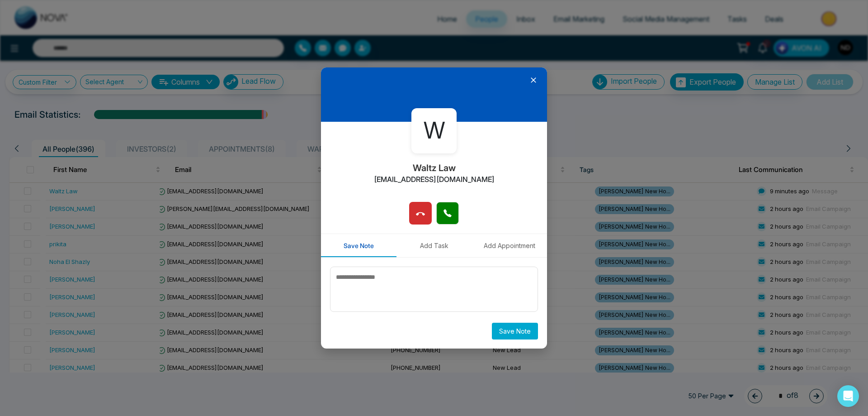 The image size is (868, 416). I want to click on button: Add Appointment, so click(509, 245).